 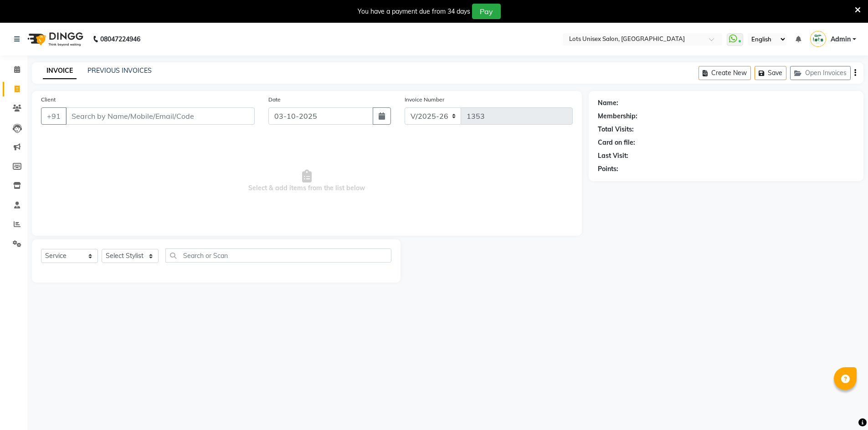 What do you see at coordinates (274, 100) in the screenshot?
I see `label: Date` at bounding box center [274, 100].